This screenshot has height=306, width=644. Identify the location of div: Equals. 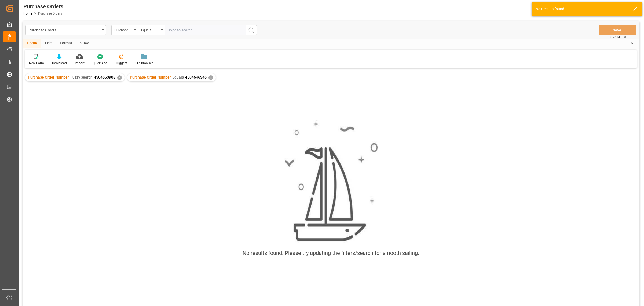
(150, 29).